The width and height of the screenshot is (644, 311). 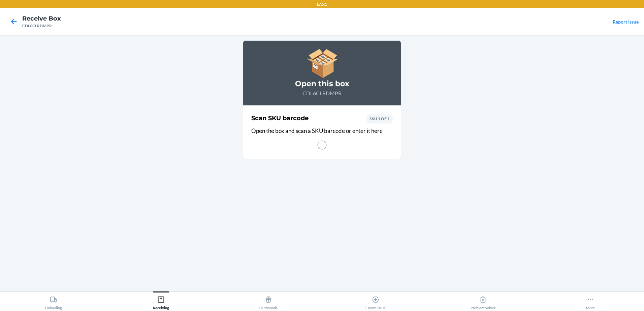 What do you see at coordinates (54, 301) in the screenshot?
I see `div: Unloading` at bounding box center [54, 301].